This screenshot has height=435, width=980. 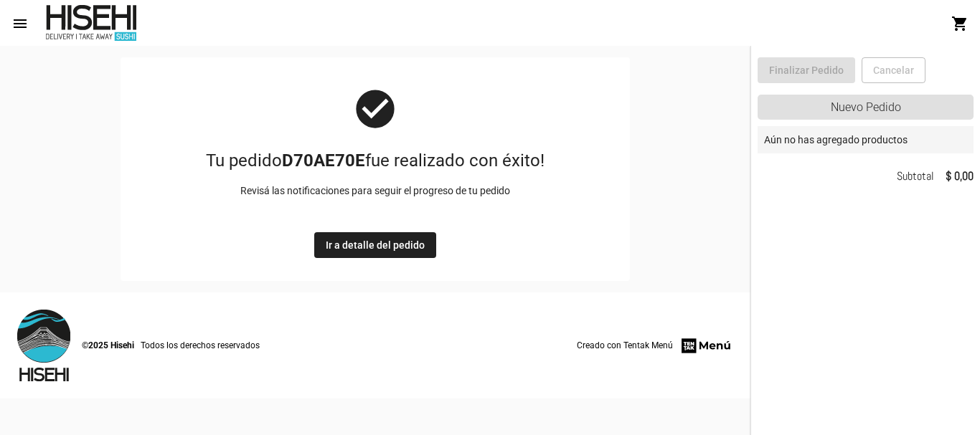 What do you see at coordinates (655, 345) in the screenshot?
I see `a: Creado con Tentak Menú` at bounding box center [655, 345].